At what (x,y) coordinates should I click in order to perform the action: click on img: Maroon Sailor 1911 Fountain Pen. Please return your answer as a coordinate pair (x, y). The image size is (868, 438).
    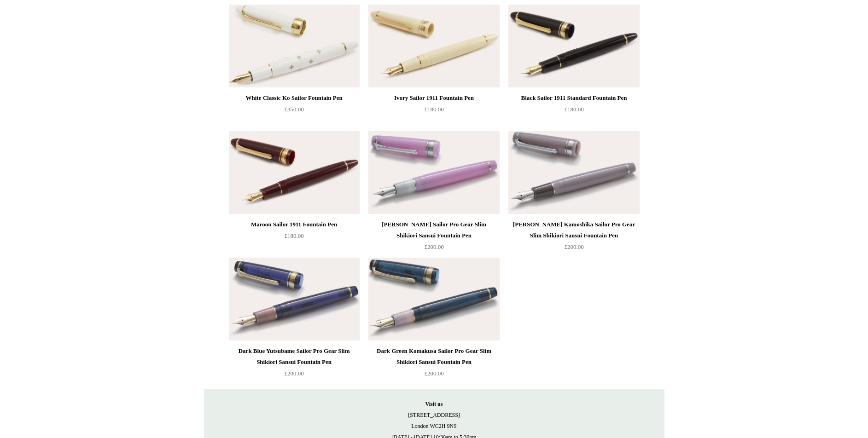
    Looking at the image, I should click on (294, 173).